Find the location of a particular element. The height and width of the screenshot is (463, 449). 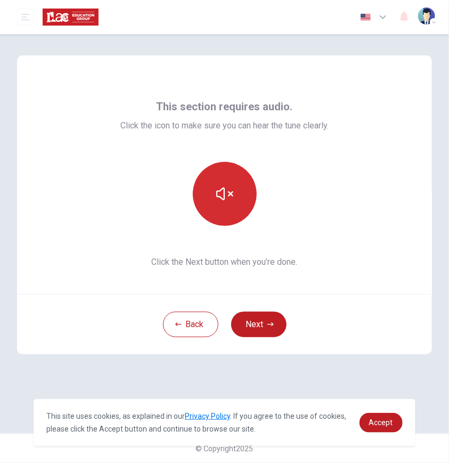

img: Profile picture is located at coordinates (427, 16).